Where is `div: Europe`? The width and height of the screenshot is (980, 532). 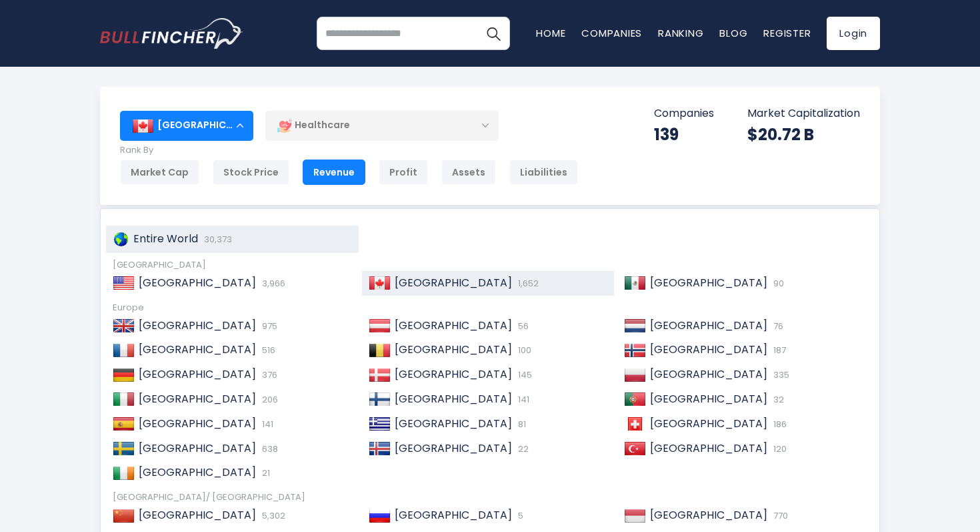
div: Europe is located at coordinates (490, 308).